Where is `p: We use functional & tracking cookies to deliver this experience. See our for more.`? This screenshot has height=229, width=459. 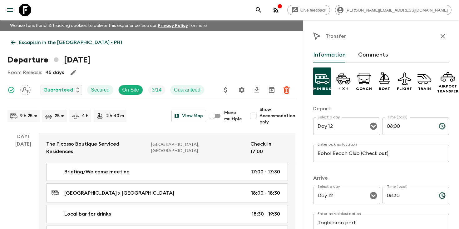 p: We use functional & tracking cookies to deliver this experience. See our for more. is located at coordinates (109, 26).